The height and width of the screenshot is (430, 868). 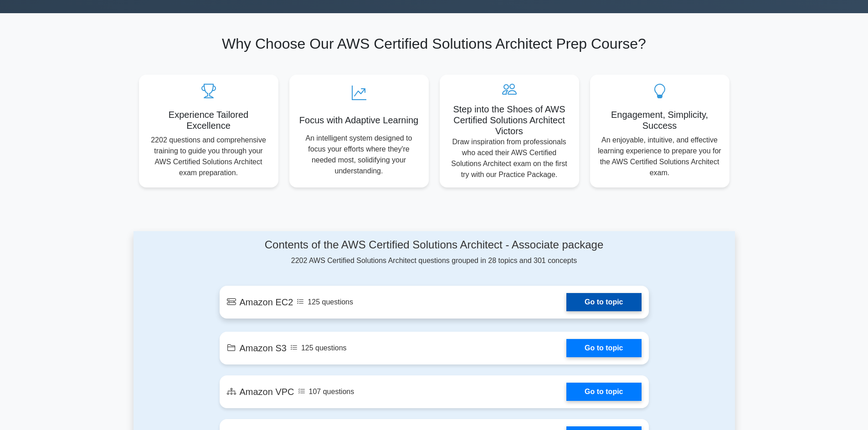 What do you see at coordinates (209, 157) in the screenshot?
I see `p: 2202 questions and comprehensive training to guide you through your AWS Certified Solutions Archi...` at bounding box center [209, 157].